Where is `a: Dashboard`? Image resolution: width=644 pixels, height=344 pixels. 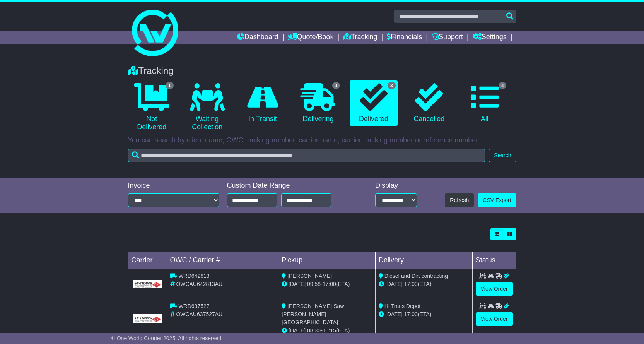
a: Dashboard is located at coordinates (258, 38).